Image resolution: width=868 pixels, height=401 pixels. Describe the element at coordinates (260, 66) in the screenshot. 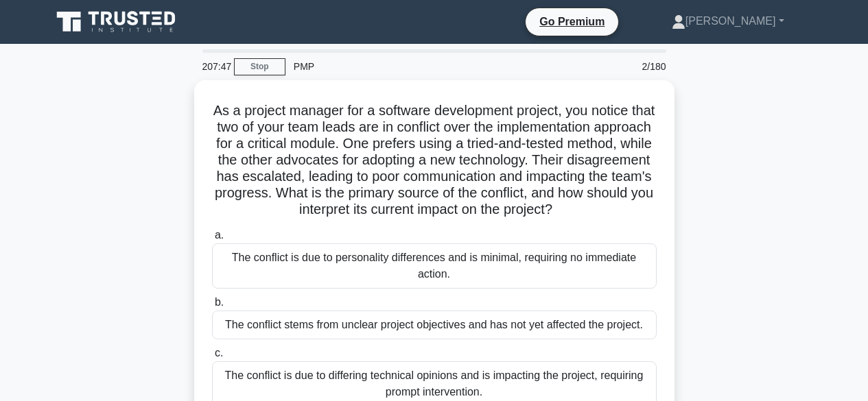

I see `a: Stop` at that location.